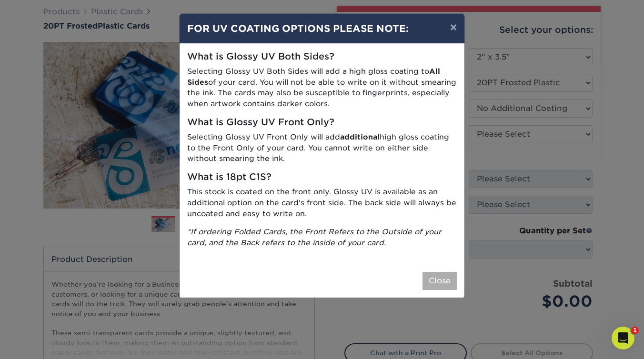 The image size is (644, 359). Describe the element at coordinates (322, 203) in the screenshot. I see `p: This stock is coated on the front only. Glossy UV is available as an additional option on the car...` at that location.